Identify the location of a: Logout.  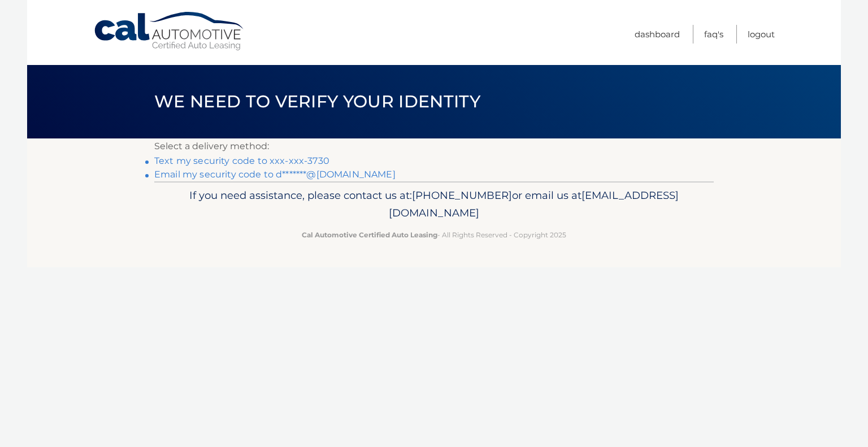
(761, 34).